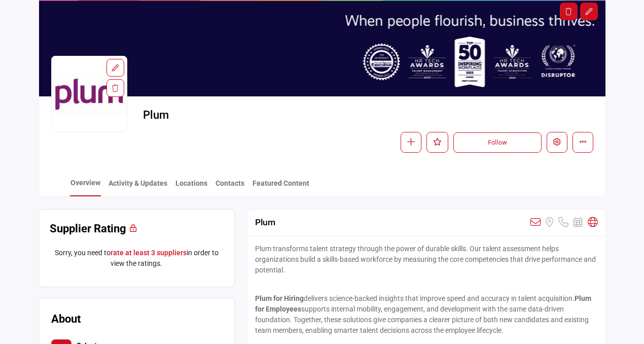  Describe the element at coordinates (136, 258) in the screenshot. I see `p: Sorry, you need to in order to view the ratings.` at that location.